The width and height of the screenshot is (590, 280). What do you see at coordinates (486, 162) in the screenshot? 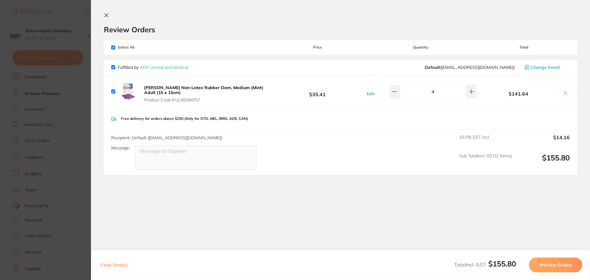
I see `span: Sub Total Incl. GST ( 1 Items)` at bounding box center [486, 162].